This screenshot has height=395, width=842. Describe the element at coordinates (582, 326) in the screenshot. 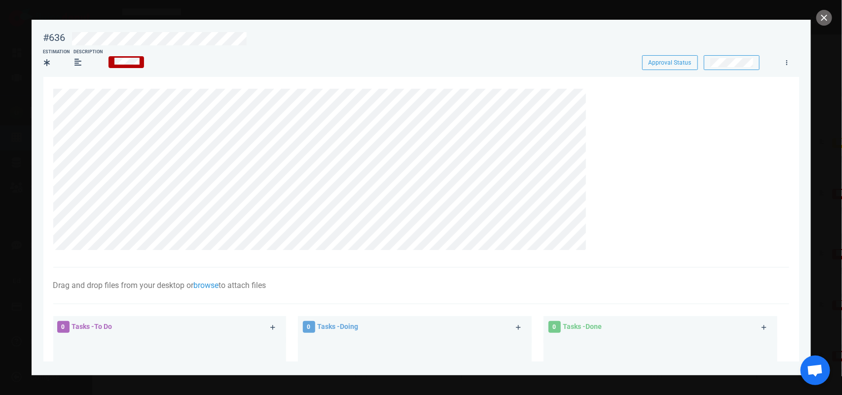

I see `span: Tasks - Done` at that location.